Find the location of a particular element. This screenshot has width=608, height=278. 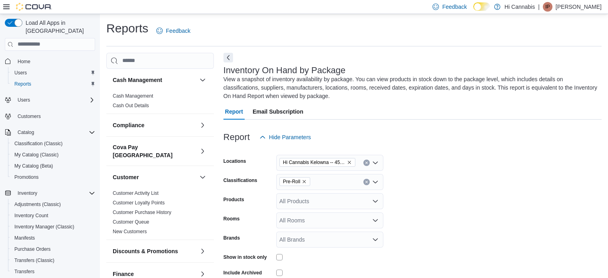

button: Clear input is located at coordinates (366, 182).